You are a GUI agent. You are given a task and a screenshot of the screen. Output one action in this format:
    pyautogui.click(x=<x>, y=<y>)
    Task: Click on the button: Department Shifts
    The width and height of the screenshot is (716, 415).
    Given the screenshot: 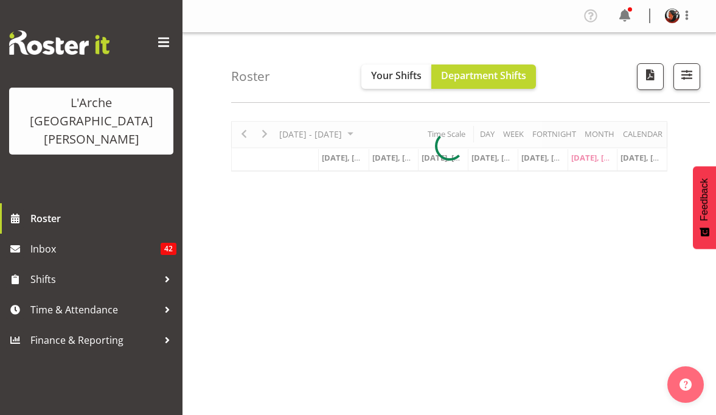 What is the action you would take?
    pyautogui.click(x=483, y=77)
    